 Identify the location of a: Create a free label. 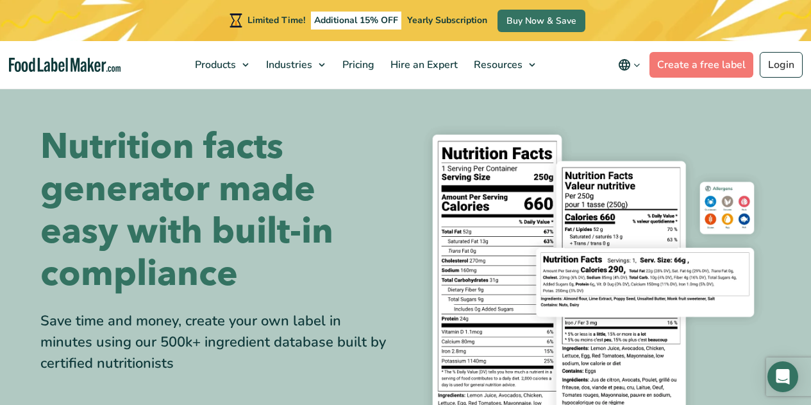
(702, 65).